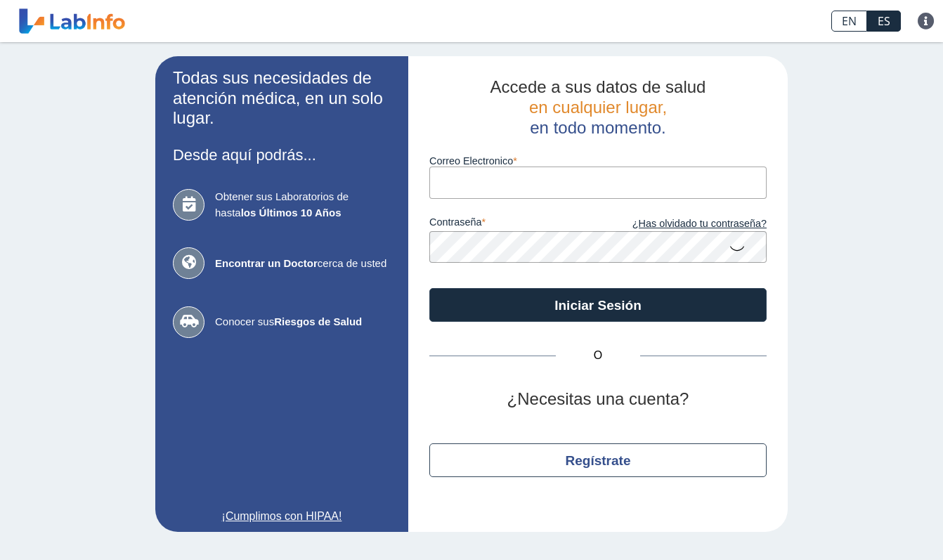 This screenshot has width=943, height=560. I want to click on span: Conocer sus, so click(303, 322).